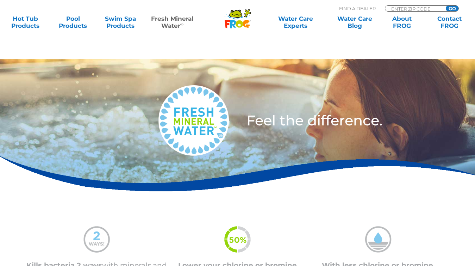 This screenshot has height=266, width=475. I want to click on a: PoolProducts, so click(73, 22).